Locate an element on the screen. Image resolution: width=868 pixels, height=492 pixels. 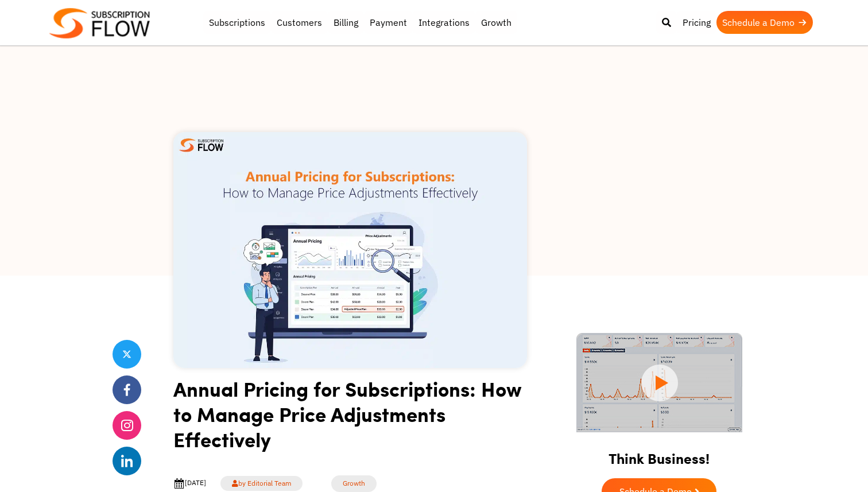
img: Annual Pricing is located at coordinates (350, 250).